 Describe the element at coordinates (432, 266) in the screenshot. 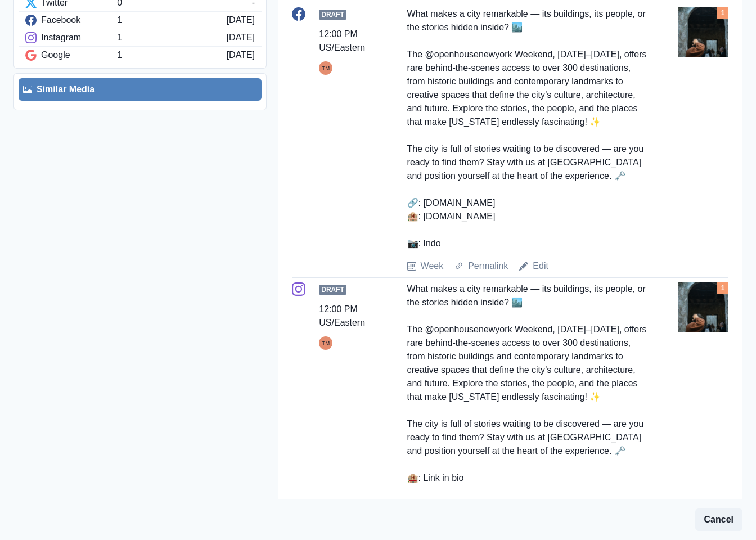

I see `a: Week` at that location.